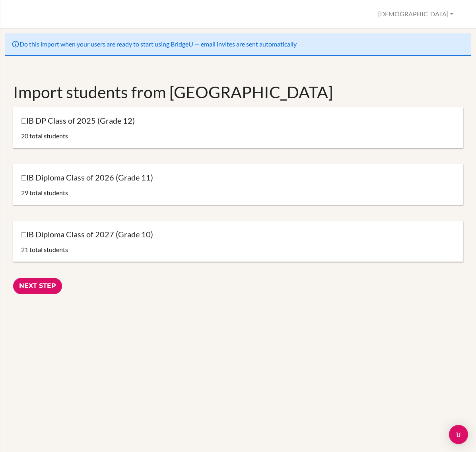 The image size is (476, 452). What do you see at coordinates (23, 121) in the screenshot?
I see `input: IB DP Class of 2025 (Grade 12)` at bounding box center [23, 121].